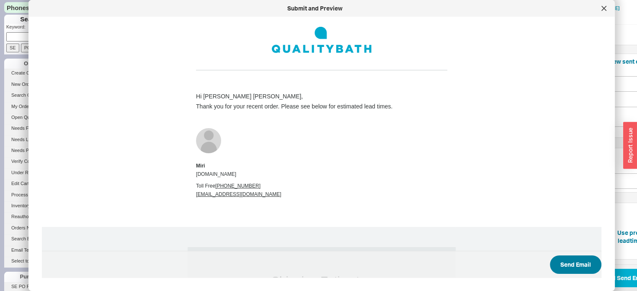  What do you see at coordinates (42, 195) in the screenshot?
I see `a: Process SE Tracking(7)` at bounding box center [42, 195].